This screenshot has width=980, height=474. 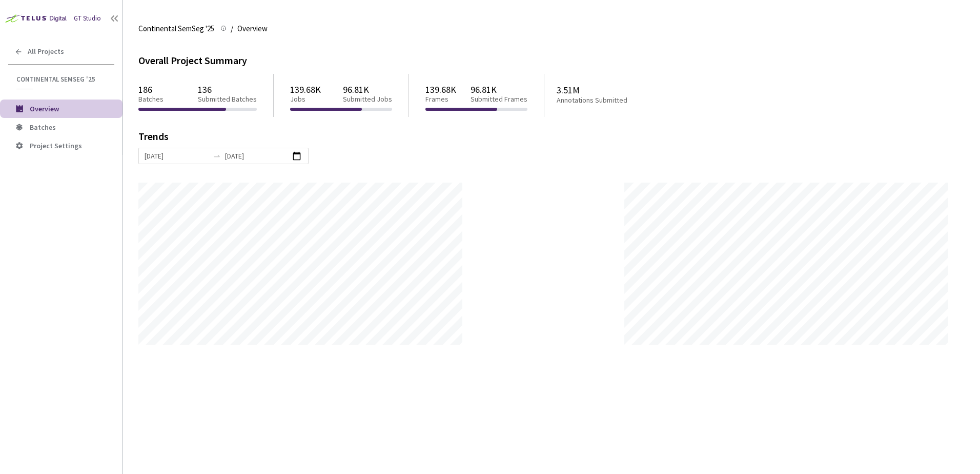 I want to click on p: Batches, so click(x=151, y=99).